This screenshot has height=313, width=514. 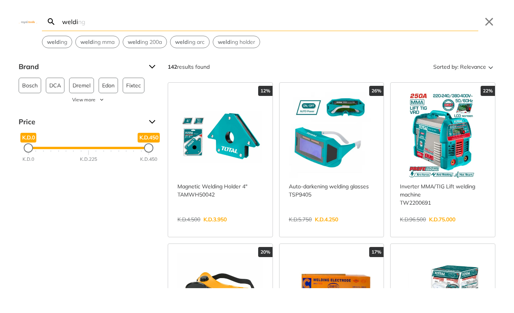 What do you see at coordinates (28, 21) in the screenshot?
I see `img: Close` at bounding box center [28, 21].